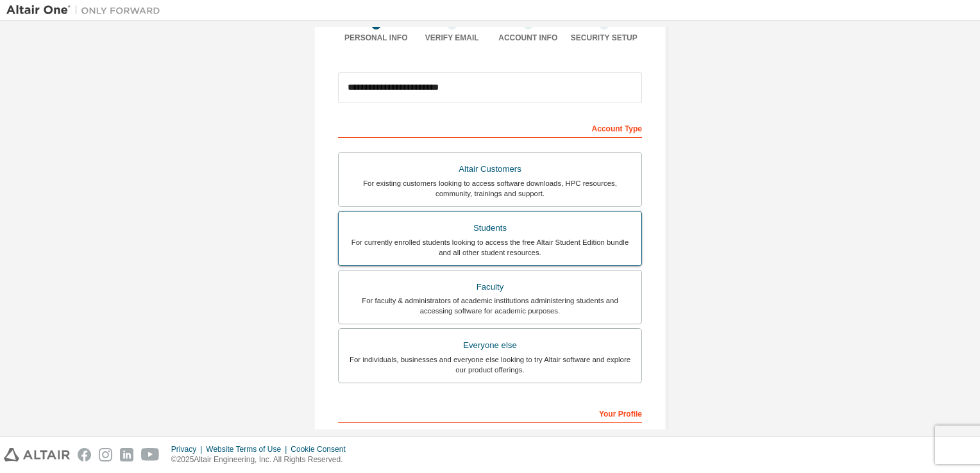 Image resolution: width=980 pixels, height=473 pixels. Describe the element at coordinates (490, 128) in the screenshot. I see `div: Account Type` at that location.